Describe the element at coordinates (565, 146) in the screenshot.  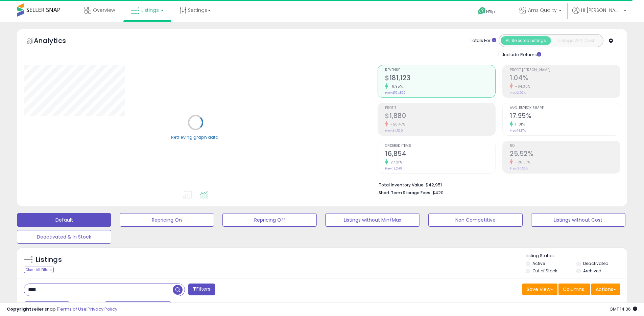
I see `span: ROI` at that location.